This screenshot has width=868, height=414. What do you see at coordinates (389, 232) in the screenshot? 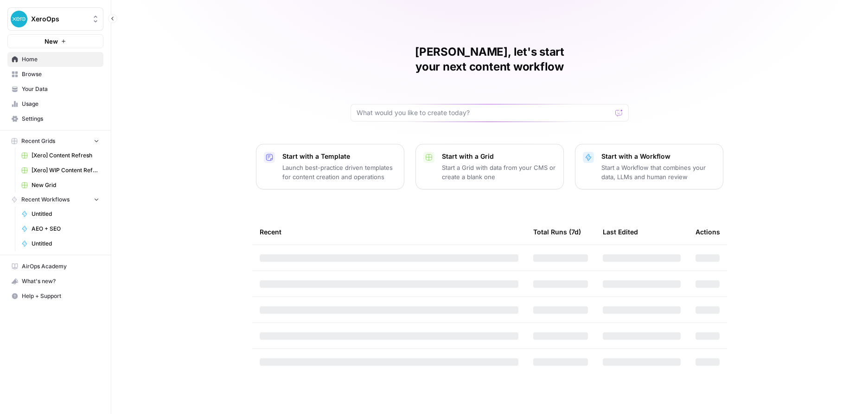
I see `div: Recent` at bounding box center [389, 232].